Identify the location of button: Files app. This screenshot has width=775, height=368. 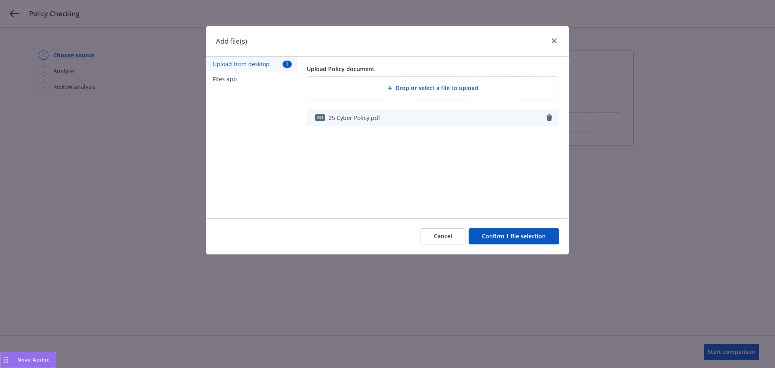
(251, 79).